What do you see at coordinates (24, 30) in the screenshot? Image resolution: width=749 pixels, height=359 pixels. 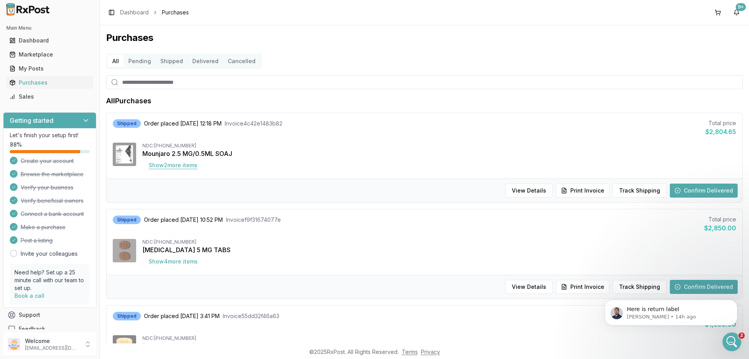 I see `img: Profile image for Manuel` at bounding box center [24, 30].